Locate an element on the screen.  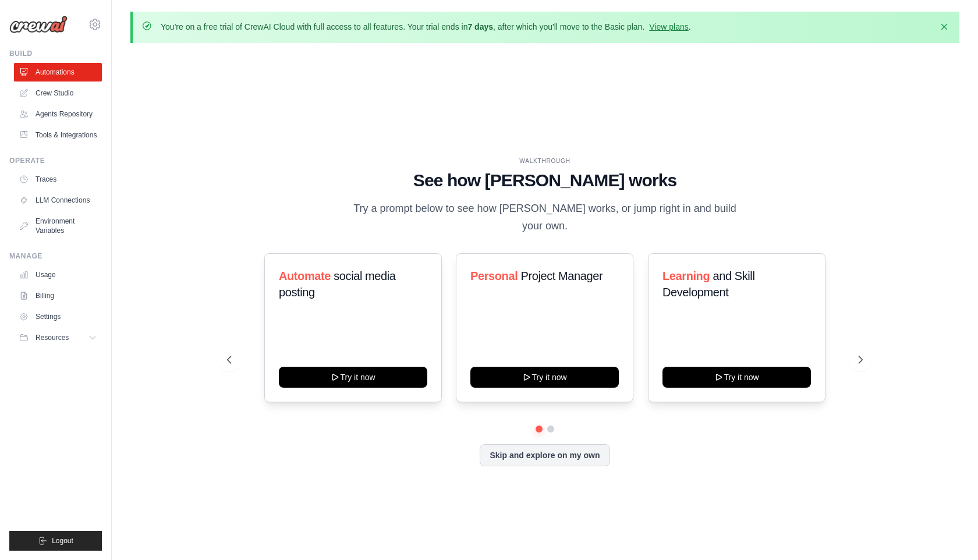
span: Resources is located at coordinates (52, 337).